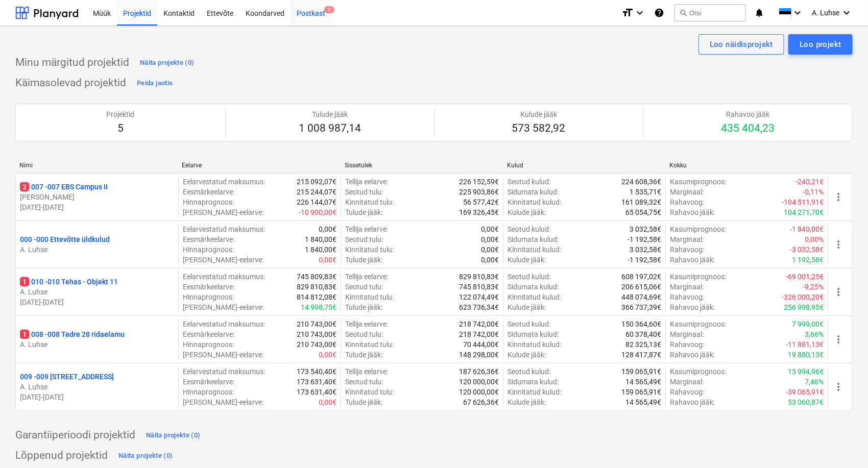 The height and width of the screenshot is (468, 868). I want to click on p: 745 809,83€, so click(316, 277).